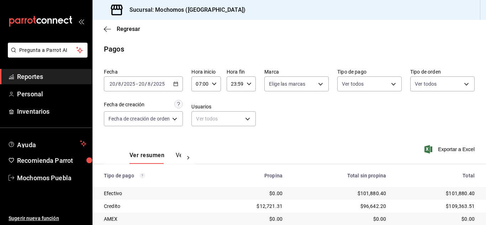 The width and height of the screenshot is (486, 225). What do you see at coordinates (47, 218) in the screenshot?
I see `span: Sugerir nueva función` at bounding box center [47, 218].